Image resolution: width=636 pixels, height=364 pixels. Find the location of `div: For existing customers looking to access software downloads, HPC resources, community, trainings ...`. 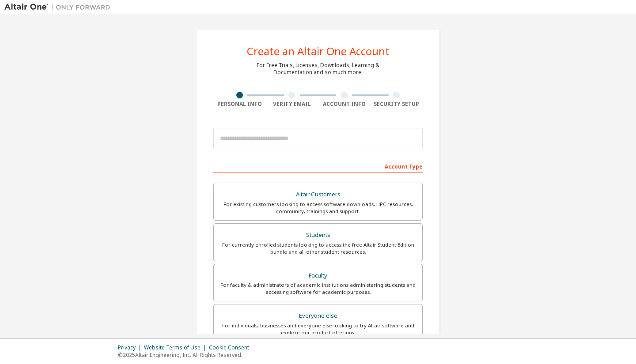

div: For existing customers looking to access software downloads, HPC resources, community, trainings ... is located at coordinates (318, 208).